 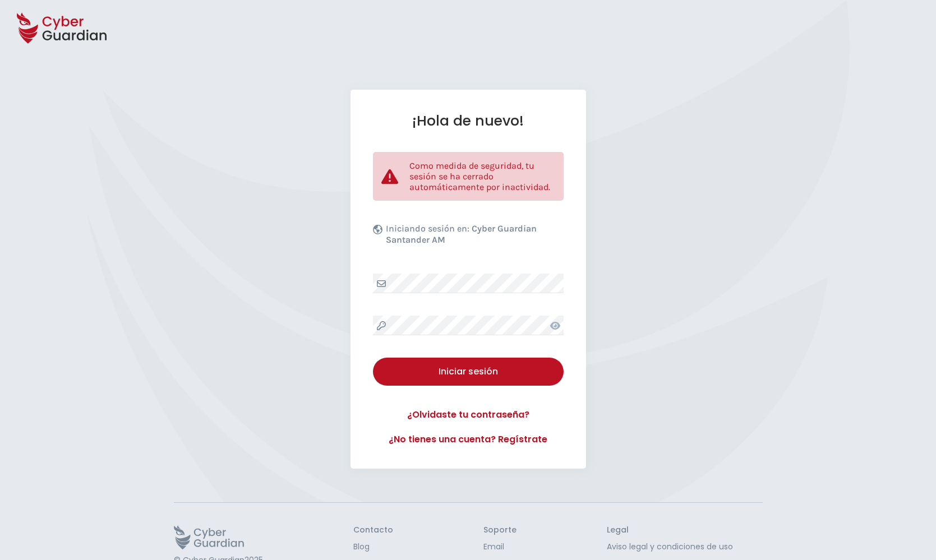 What do you see at coordinates (374, 530) in the screenshot?
I see `h3: Contacto` at bounding box center [374, 530].